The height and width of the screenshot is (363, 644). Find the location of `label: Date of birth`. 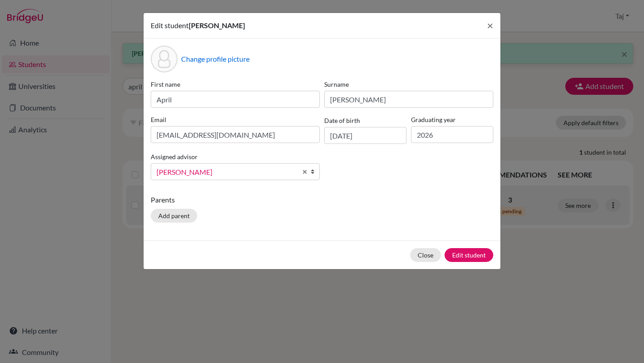

label: Date of birth is located at coordinates (342, 120).